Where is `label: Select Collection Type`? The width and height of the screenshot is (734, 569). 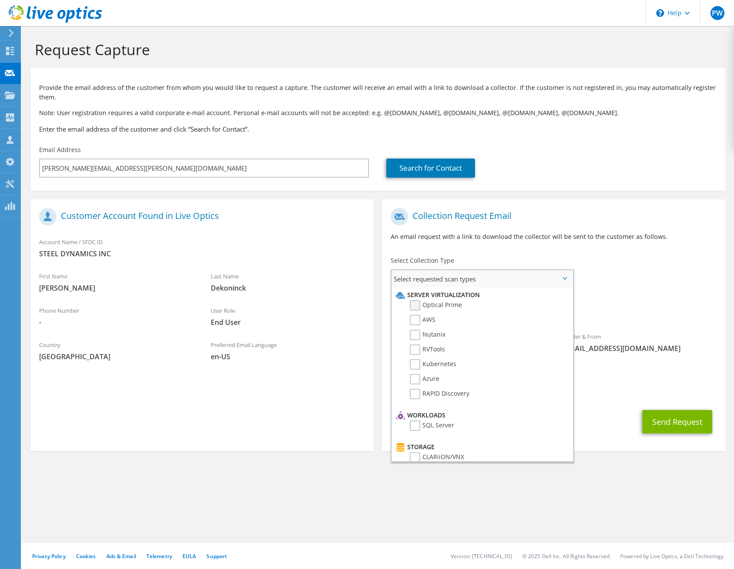
label: Select Collection Type is located at coordinates (422, 261).